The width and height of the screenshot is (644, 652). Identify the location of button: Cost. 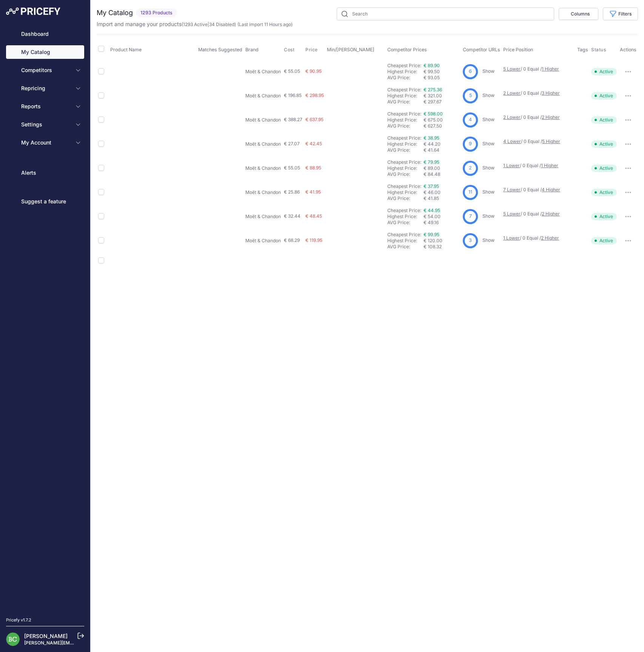
(290, 50).